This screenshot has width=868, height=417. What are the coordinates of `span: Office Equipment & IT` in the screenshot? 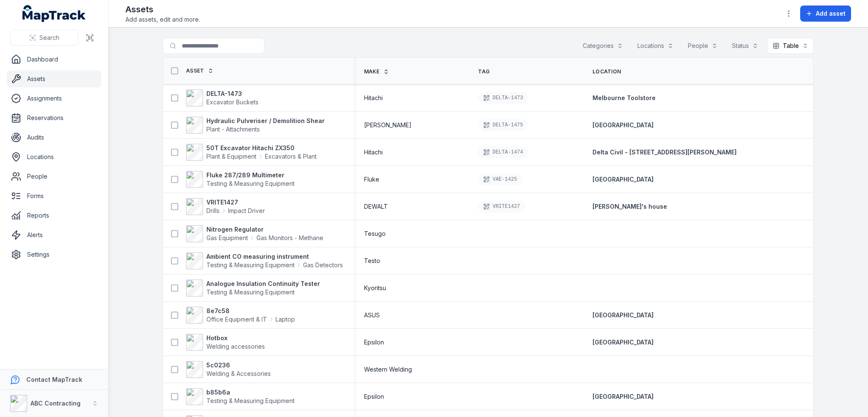 It's located at (237, 319).